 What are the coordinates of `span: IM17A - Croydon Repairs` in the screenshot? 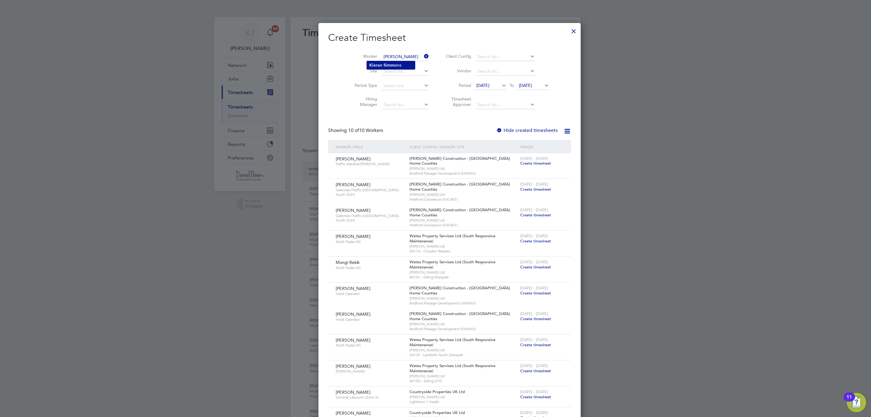 It's located at (463, 251).